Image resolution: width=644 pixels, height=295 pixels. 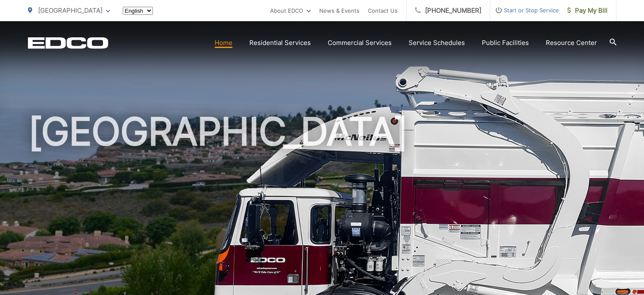 I want to click on a: News & Events, so click(x=340, y=11).